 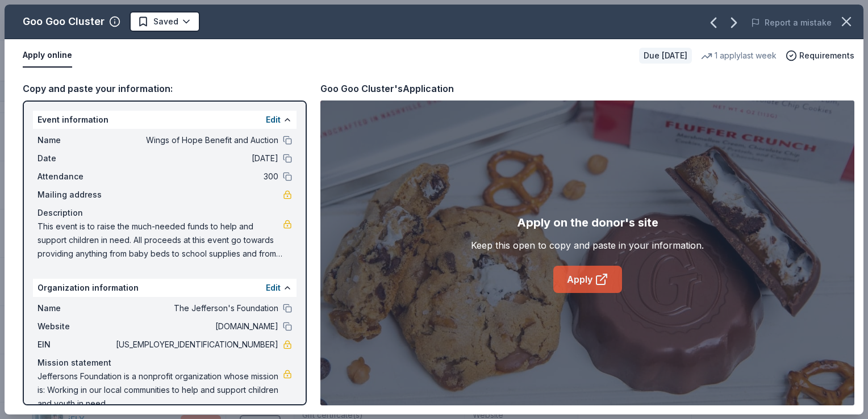 I want to click on span: This event is to raise the much-needed funds to help and support children in need. All proceeds a..., so click(x=160, y=240).